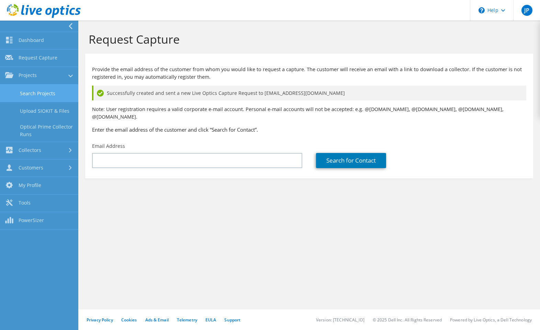 The image size is (540, 330). What do you see at coordinates (309, 113) in the screenshot?
I see `p: Note: User registration requires a valid corporate e-mail account. Personal e-mail accounts will ...` at bounding box center [309, 113].